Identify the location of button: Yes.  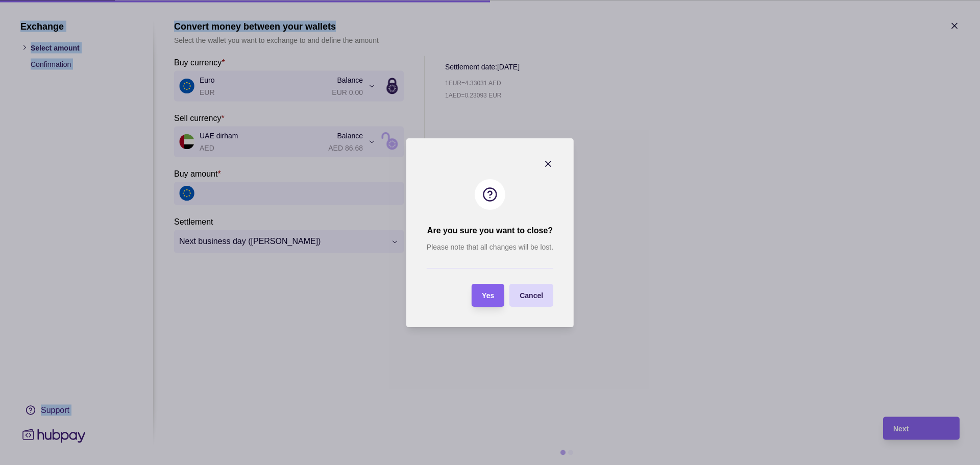
(488, 295).